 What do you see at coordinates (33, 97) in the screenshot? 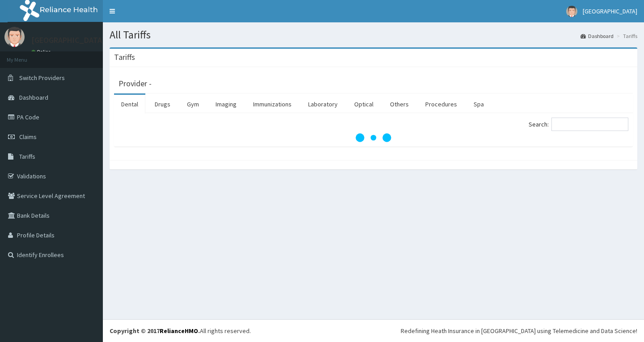
I see `span: Dashboard` at bounding box center [33, 97].